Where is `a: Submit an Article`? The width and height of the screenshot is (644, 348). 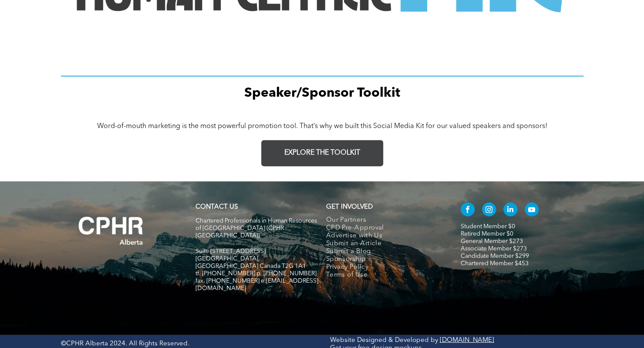 a: Submit an Article is located at coordinates (384, 244).